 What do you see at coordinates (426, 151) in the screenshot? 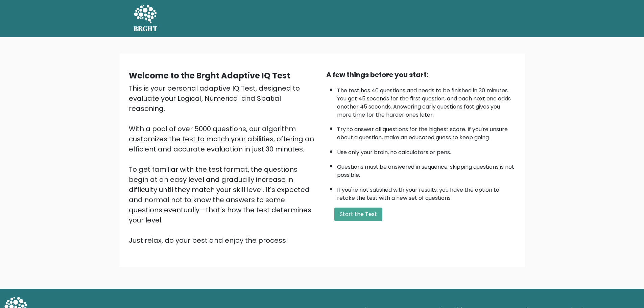
I see `li: Use only your brain, no calculators or pens.` at bounding box center [426, 151].